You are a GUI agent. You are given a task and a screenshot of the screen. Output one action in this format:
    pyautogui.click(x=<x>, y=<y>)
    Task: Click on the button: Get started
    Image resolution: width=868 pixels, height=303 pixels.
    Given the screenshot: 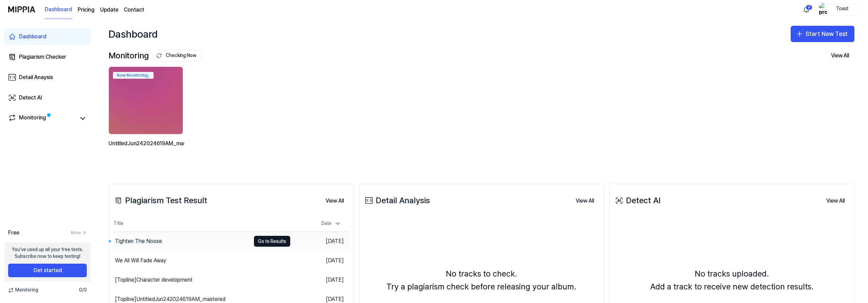 What is the action you would take?
    pyautogui.click(x=48, y=271)
    